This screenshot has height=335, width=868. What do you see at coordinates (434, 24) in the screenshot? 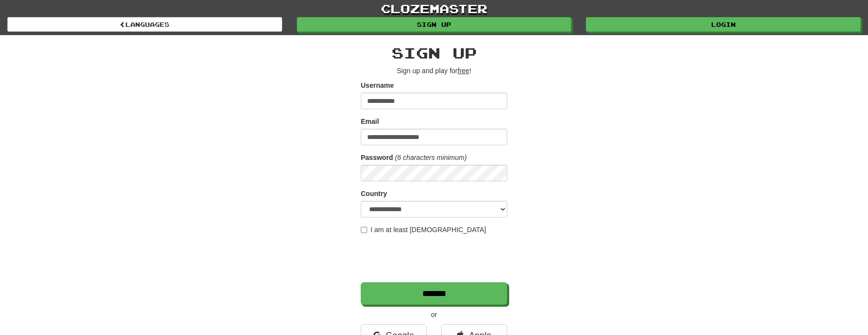
I see `a: Sign up` at bounding box center [434, 24].